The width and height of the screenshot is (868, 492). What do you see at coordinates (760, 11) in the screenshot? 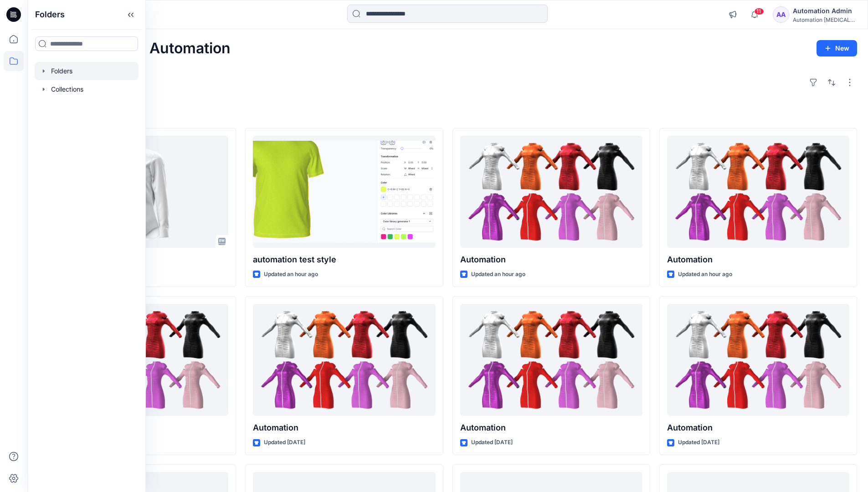
I see `span: 11` at bounding box center [760, 11].